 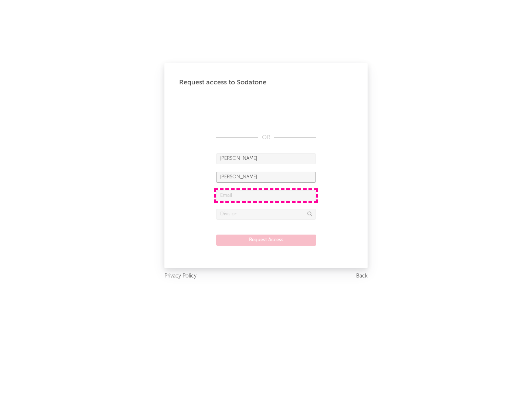 I want to click on button: Request Access, so click(x=266, y=240).